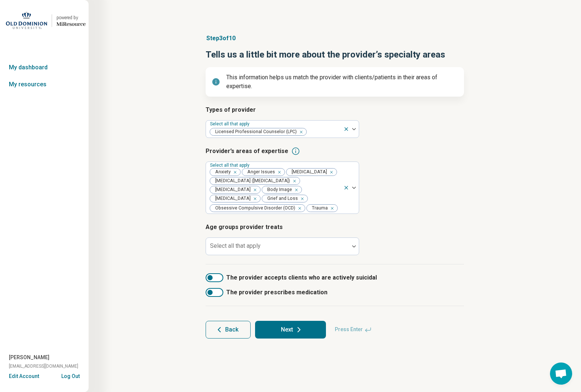 Image resolution: width=581 pixels, height=392 pixels. What do you see at coordinates (71, 18) in the screenshot?
I see `div: powered by` at bounding box center [71, 18].